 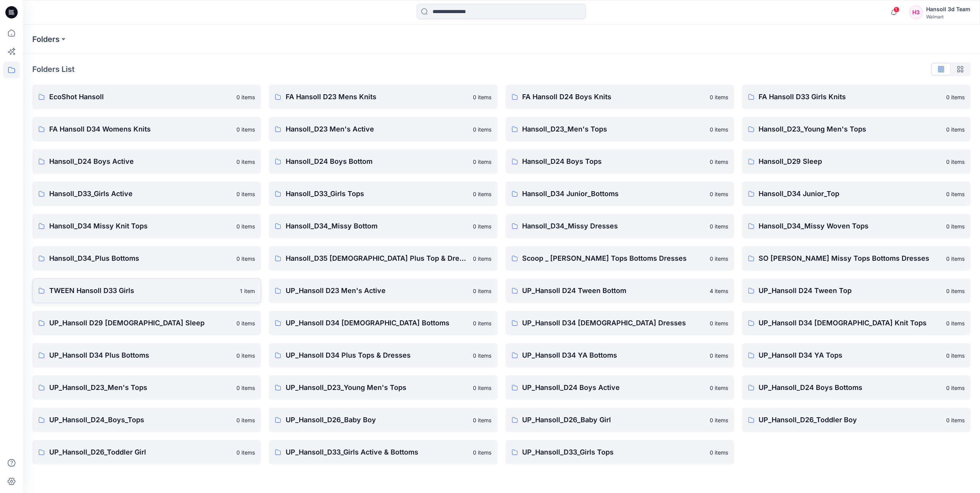 I want to click on a: UP_Hansoll_D26_Toddler Girl0 items, so click(x=147, y=452).